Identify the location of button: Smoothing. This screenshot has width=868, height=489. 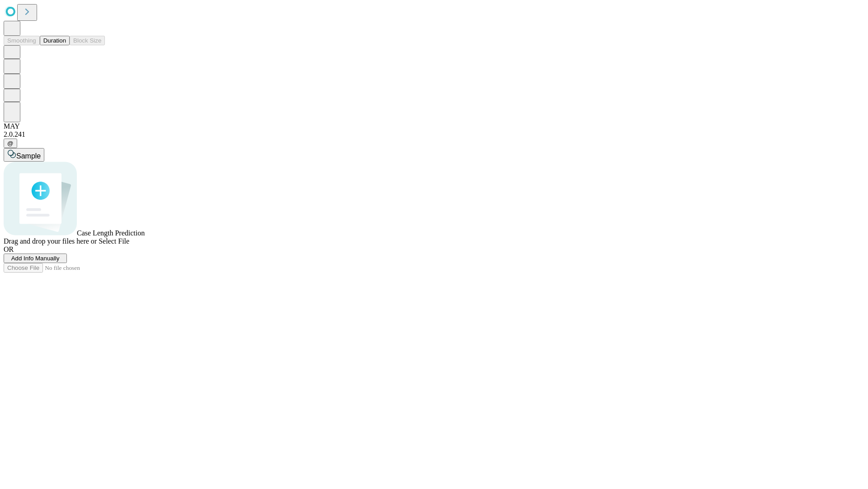
(22, 41).